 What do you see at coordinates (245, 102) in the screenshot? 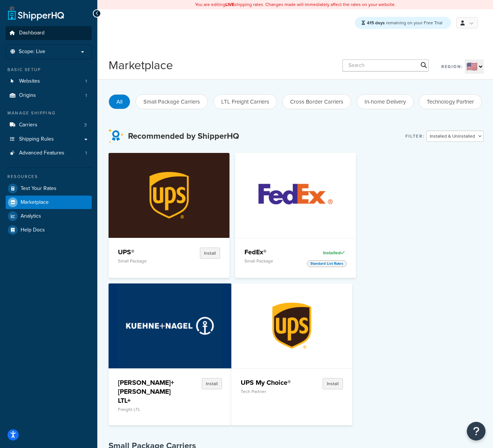
I see `button: LTL Freight Carriers` at bounding box center [245, 102].